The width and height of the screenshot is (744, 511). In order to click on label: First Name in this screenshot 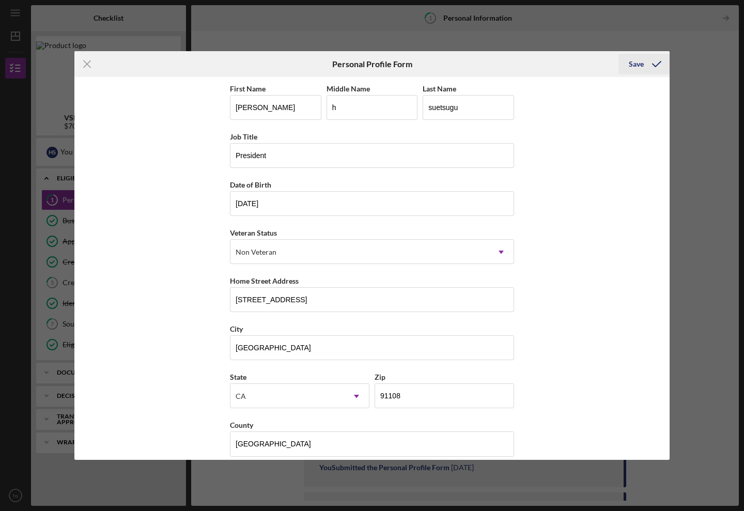, I will do `click(247, 88)`.